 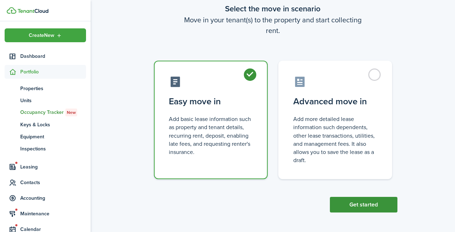 I want to click on a: Inspections, so click(x=45, y=149).